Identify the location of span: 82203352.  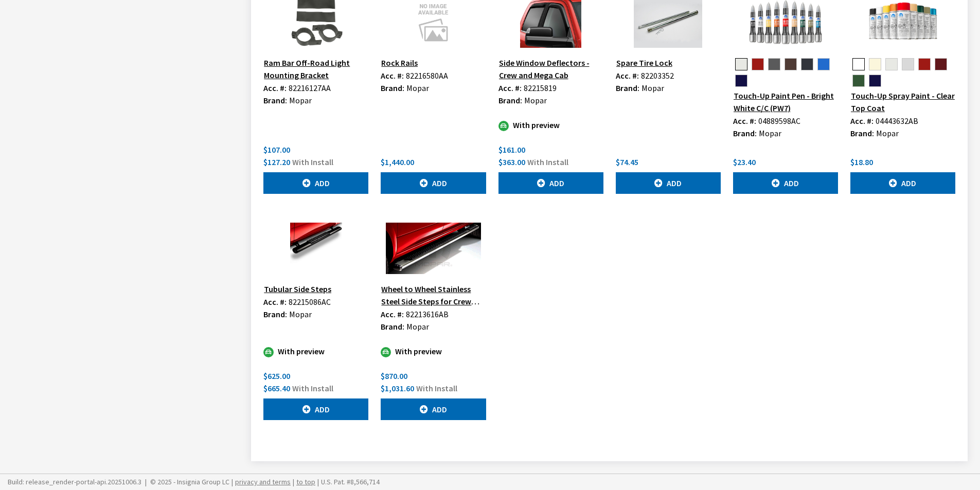
(658, 76).